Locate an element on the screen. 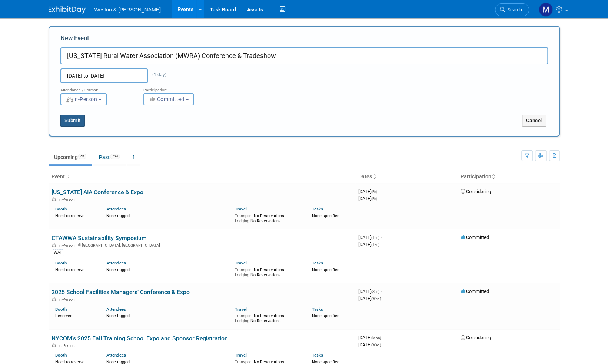  button: Submit is located at coordinates (73, 120).